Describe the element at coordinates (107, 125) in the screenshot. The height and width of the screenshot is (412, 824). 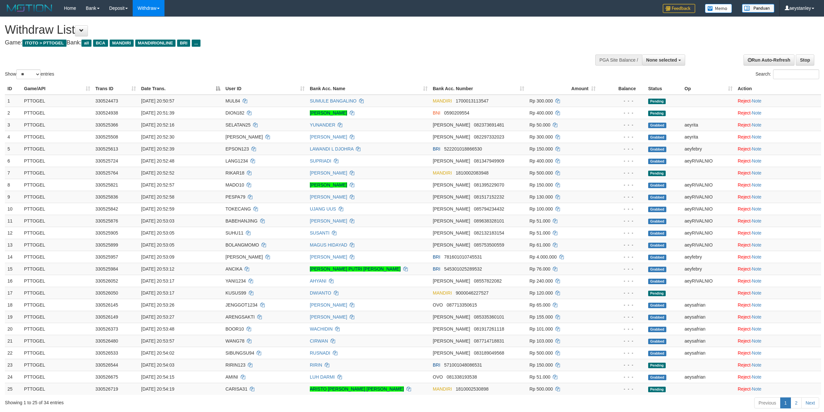
I see `span: 330525366` at that location.